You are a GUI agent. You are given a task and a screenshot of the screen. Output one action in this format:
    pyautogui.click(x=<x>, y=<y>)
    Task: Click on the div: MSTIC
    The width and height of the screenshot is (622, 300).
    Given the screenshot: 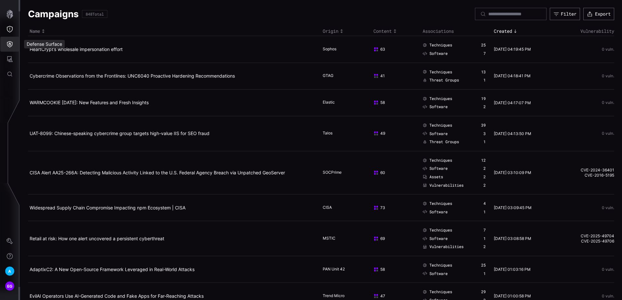 What is the action you would take?
    pyautogui.click(x=339, y=239)
    